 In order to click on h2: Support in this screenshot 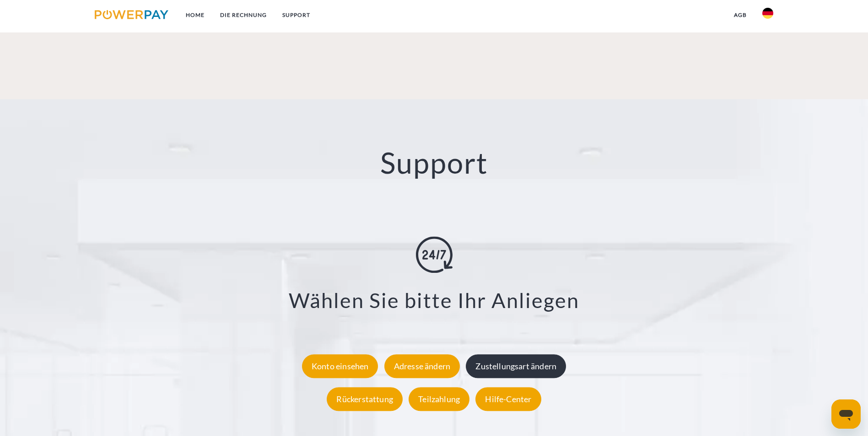, I will do `click(434, 163)`.